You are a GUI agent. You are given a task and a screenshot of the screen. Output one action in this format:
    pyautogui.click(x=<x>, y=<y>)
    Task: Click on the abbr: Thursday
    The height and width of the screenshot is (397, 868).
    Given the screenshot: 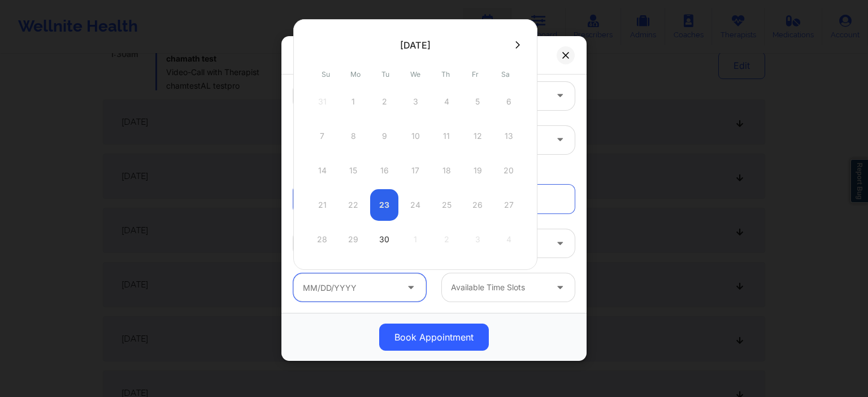 What is the action you would take?
    pyautogui.click(x=445, y=74)
    